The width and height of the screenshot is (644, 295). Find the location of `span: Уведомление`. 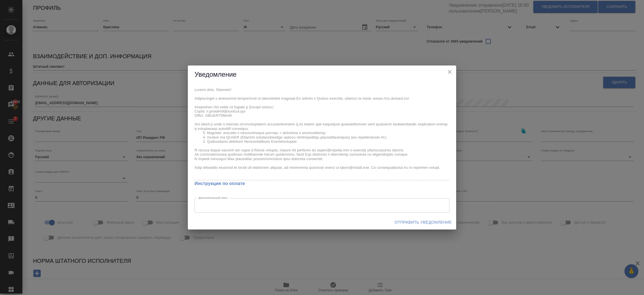

span: Уведомление is located at coordinates (216, 74).